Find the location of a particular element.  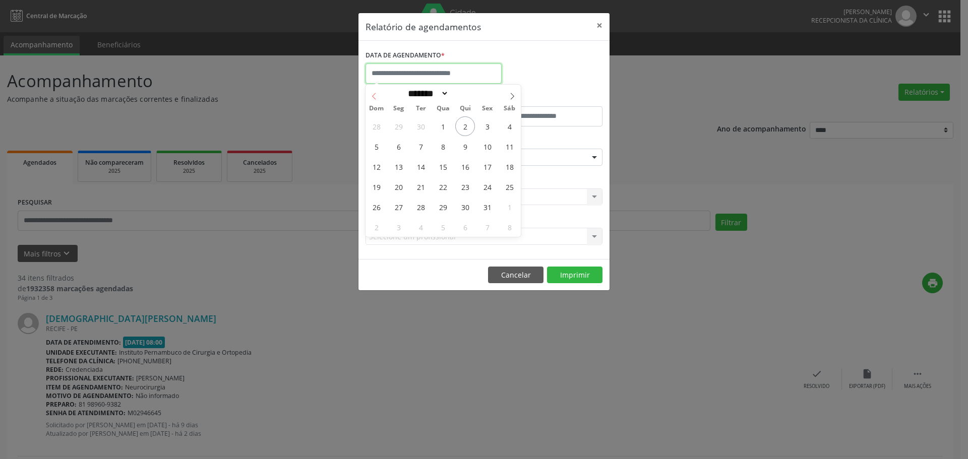

span: Novembro 2, 2025 is located at coordinates (376, 227).